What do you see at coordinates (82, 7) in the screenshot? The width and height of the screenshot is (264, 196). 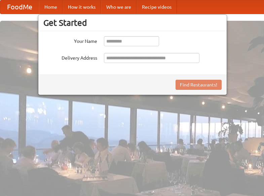 I see `a: How it works` at bounding box center [82, 7].